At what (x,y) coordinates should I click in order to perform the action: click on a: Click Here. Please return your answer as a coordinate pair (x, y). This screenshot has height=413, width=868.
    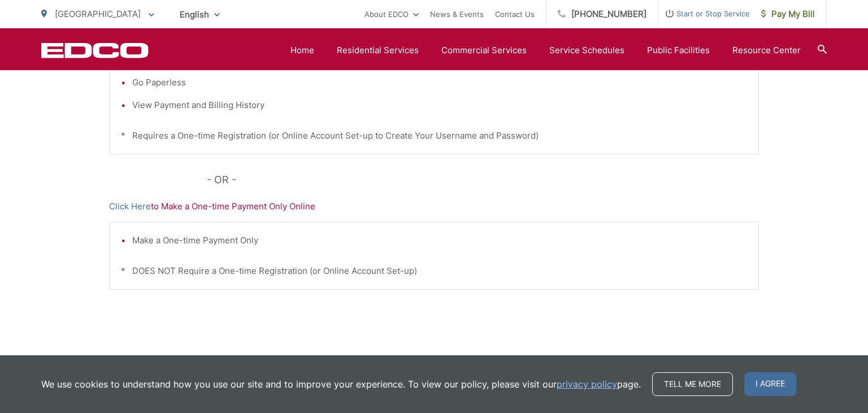
    Looking at the image, I should click on (130, 206).